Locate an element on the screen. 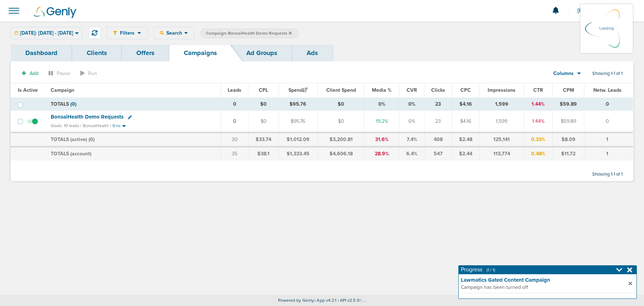 Image resolution: width=644 pixels, height=306 pixels. td: $1,333.45 is located at coordinates (297, 153).